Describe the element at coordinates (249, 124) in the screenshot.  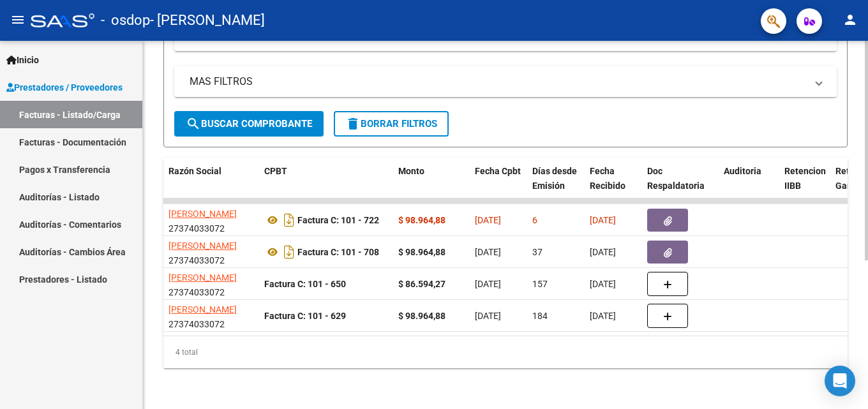
I see `button: Buscar Comprobante` at that location.